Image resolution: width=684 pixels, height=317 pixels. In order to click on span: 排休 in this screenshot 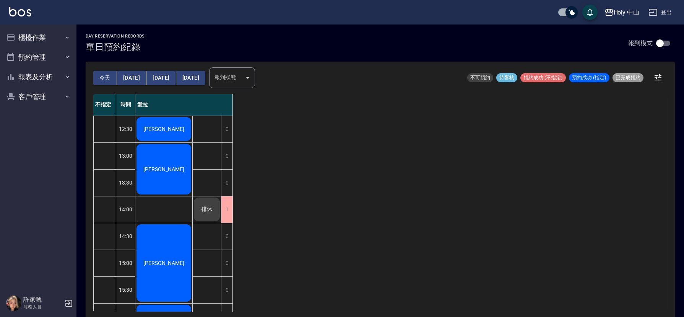, I will do `click(207, 209)`.